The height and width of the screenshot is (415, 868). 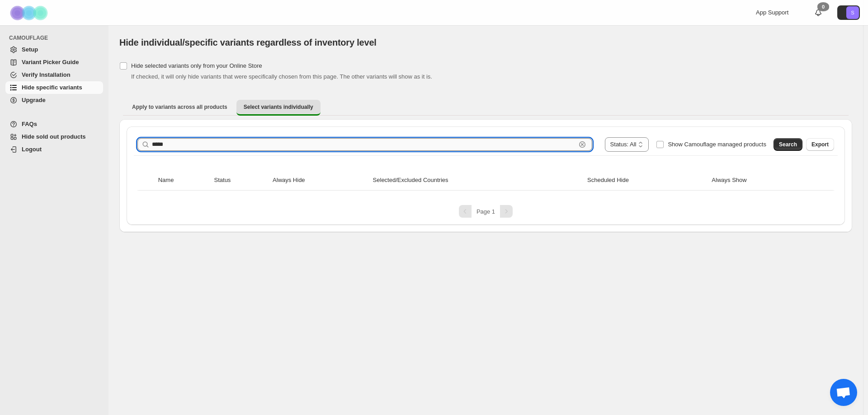 I want to click on th: Always Show, so click(x=763, y=180).